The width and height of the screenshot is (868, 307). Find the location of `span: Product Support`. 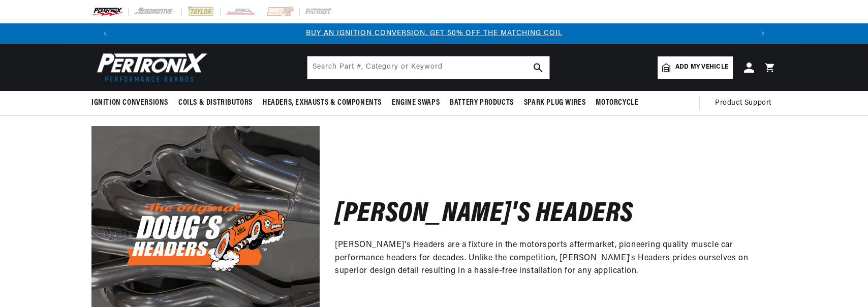

span: Product Support is located at coordinates (743, 103).